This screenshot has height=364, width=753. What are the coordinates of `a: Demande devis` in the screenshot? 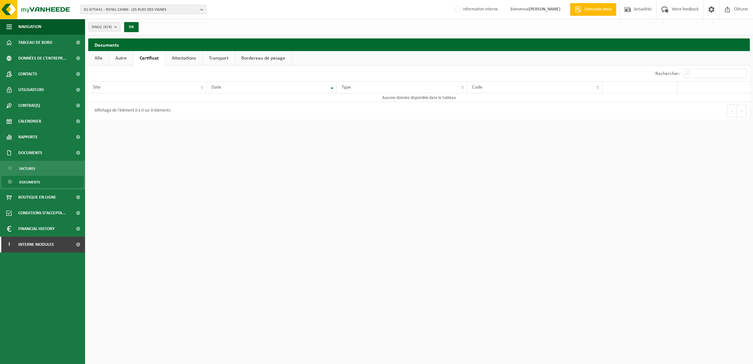 It's located at (593, 9).